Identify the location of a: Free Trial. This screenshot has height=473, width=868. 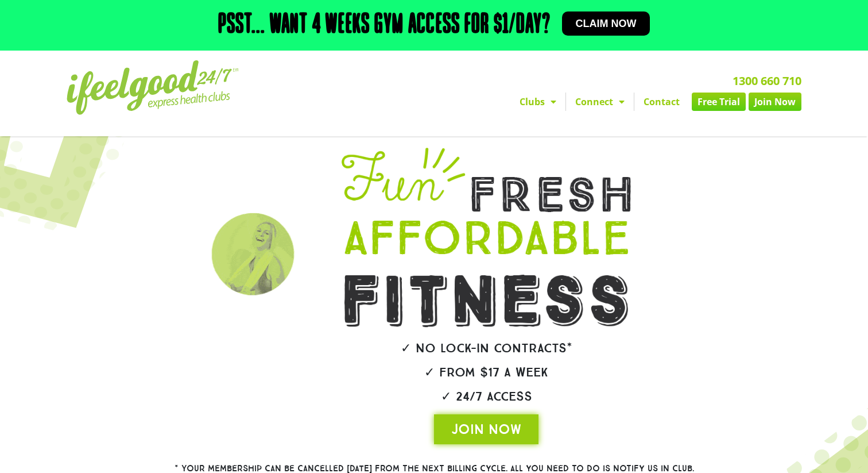
(719, 102).